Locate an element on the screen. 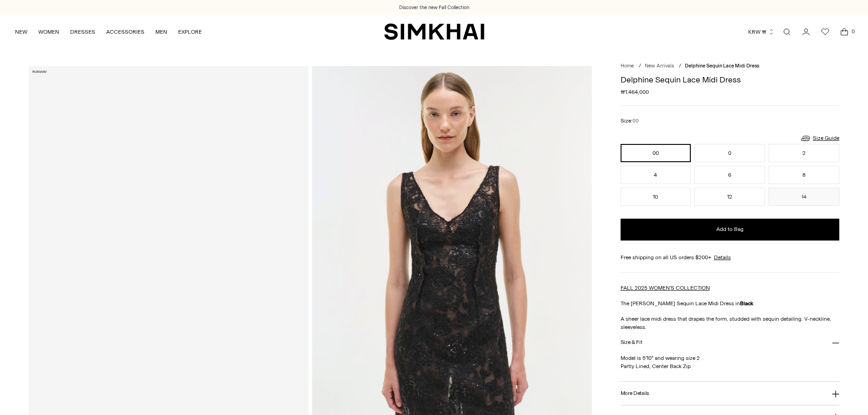  a: MEN is located at coordinates (161, 32).